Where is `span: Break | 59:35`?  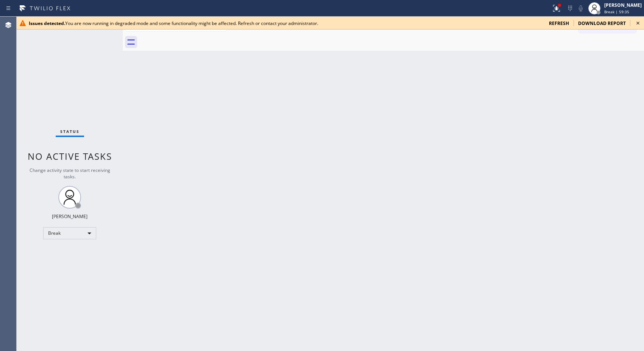
span: Break | 59:35 is located at coordinates (617, 12).